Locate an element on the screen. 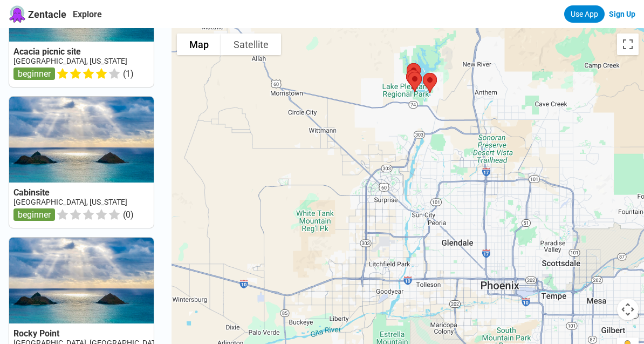 This screenshot has height=344, width=644. a: Zentacle logoZentacle is located at coordinates (37, 14).